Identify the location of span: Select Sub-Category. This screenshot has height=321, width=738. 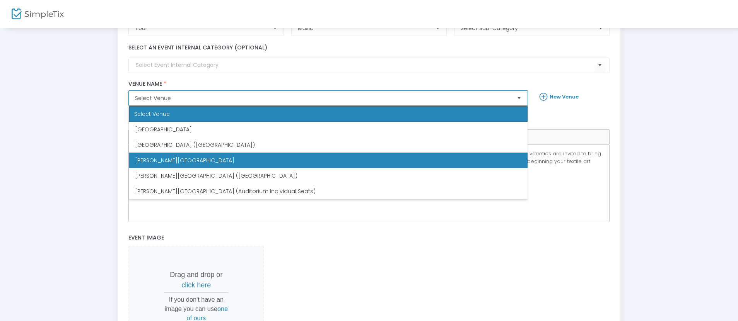
(526, 28).